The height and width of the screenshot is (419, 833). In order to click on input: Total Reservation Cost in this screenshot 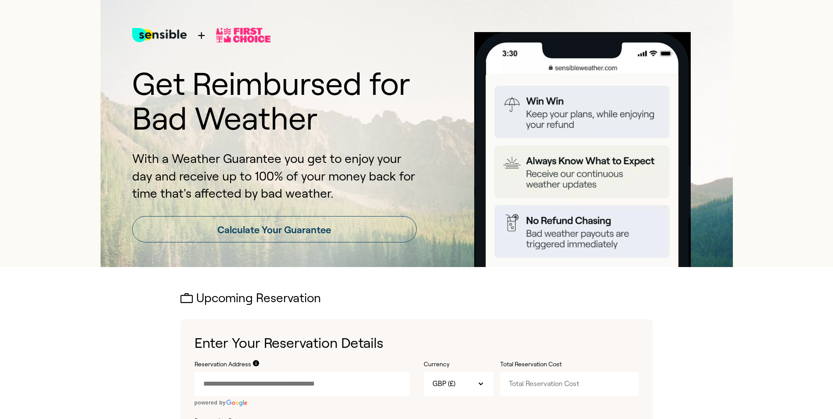, I will do `click(569, 384)`.